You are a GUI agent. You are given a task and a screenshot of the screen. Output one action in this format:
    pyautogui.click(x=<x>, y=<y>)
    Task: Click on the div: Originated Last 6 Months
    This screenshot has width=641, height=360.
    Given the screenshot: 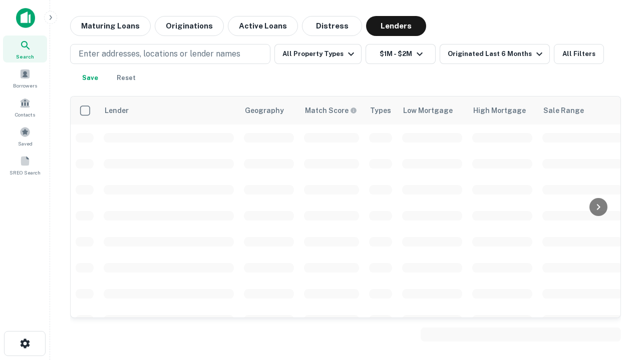 What is the action you would take?
    pyautogui.click(x=496, y=54)
    